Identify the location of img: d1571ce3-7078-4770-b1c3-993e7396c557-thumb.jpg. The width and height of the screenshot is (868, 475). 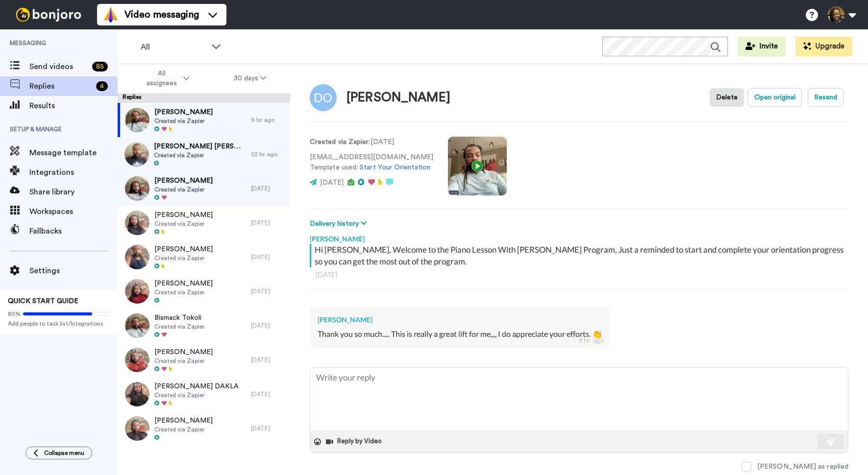
(138, 360).